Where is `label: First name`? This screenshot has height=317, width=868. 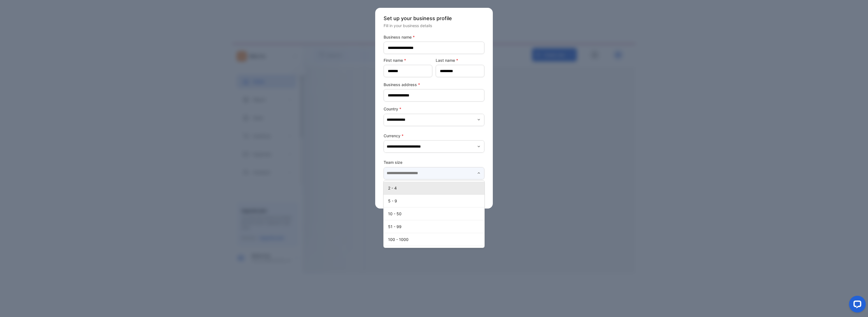
label: First name is located at coordinates (408, 60).